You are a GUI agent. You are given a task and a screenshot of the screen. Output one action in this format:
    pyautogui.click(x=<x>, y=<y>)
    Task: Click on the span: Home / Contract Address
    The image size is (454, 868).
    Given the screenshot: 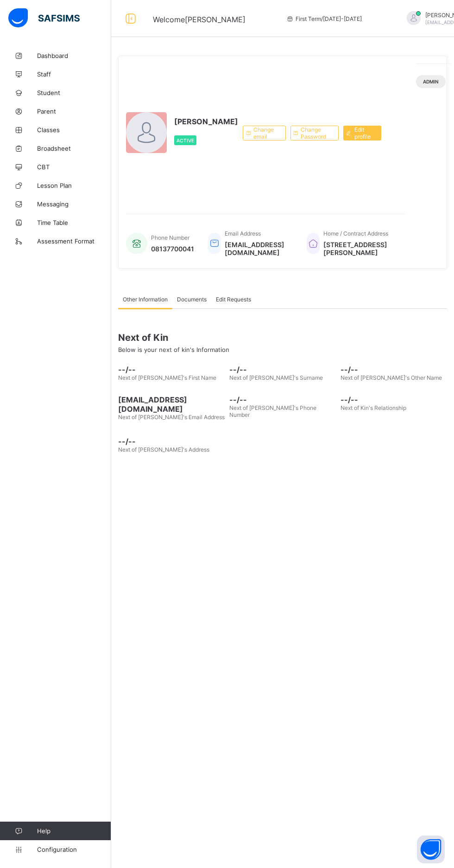 What is the action you would take?
    pyautogui.click(x=356, y=233)
    